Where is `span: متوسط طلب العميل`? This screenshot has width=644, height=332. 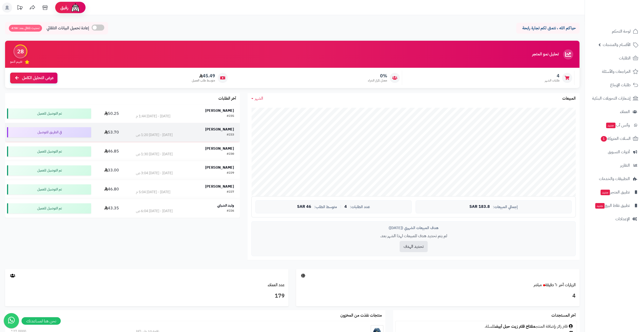 span: متوسط طلب العميل is located at coordinates (204, 80).